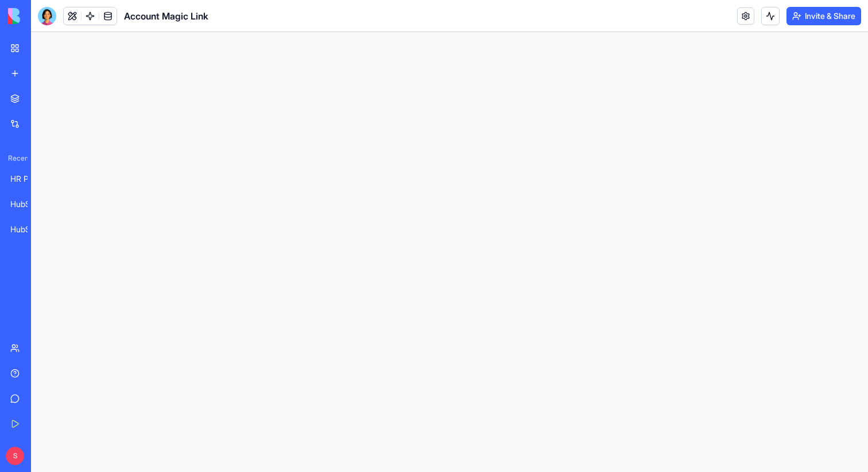  Describe the element at coordinates (44, 16) in the screenshot. I see `img: logo` at that location.